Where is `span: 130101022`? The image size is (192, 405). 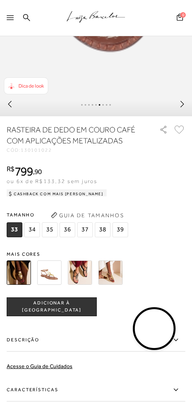 span: 130101022 is located at coordinates (36, 150).